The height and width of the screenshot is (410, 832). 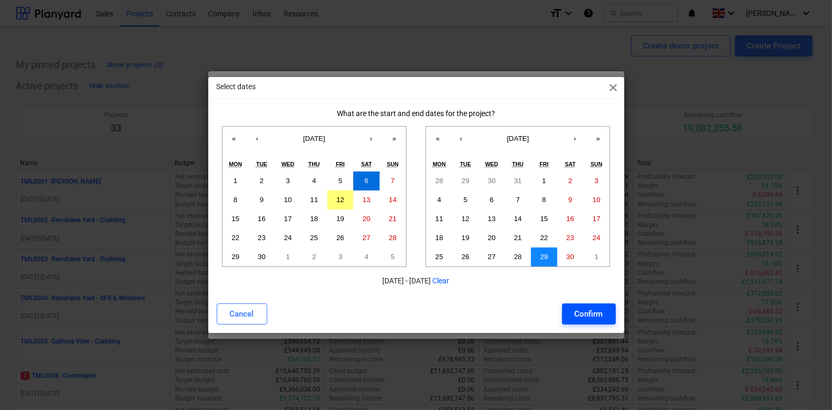 I want to click on abbr: 4 September 2025, so click(x=314, y=180).